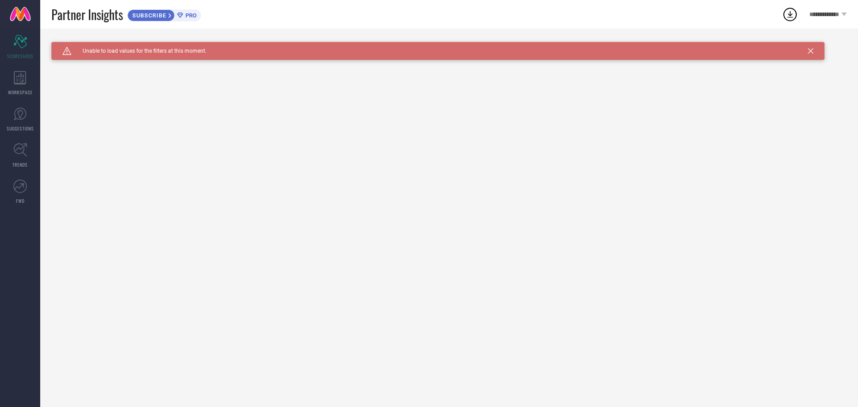 The width and height of the screenshot is (858, 407). What do you see at coordinates (20, 128) in the screenshot?
I see `span: SUGGESTIONS` at bounding box center [20, 128].